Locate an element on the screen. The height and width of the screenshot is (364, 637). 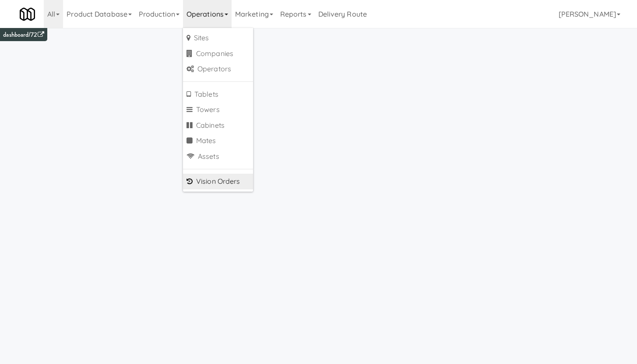
a: Operators is located at coordinates (218, 69).